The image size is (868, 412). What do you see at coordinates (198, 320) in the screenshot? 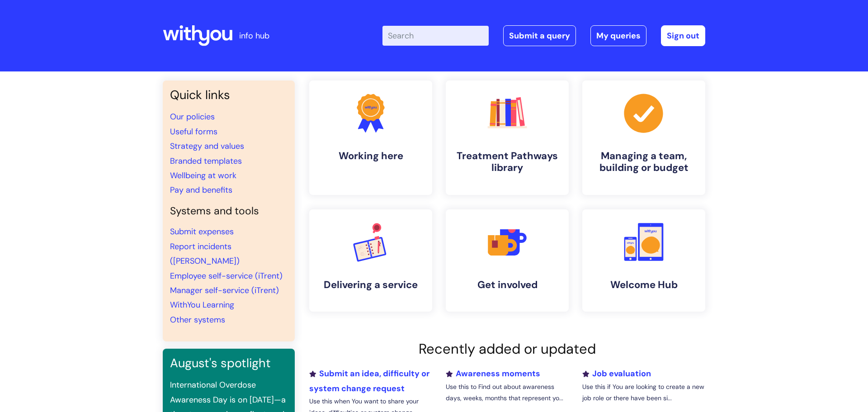
I see `a: Other systems` at bounding box center [198, 320].